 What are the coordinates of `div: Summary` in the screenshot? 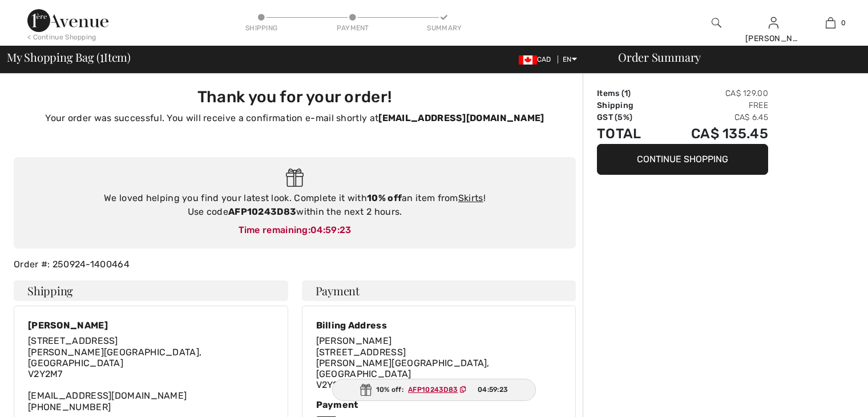 It's located at (444, 28).